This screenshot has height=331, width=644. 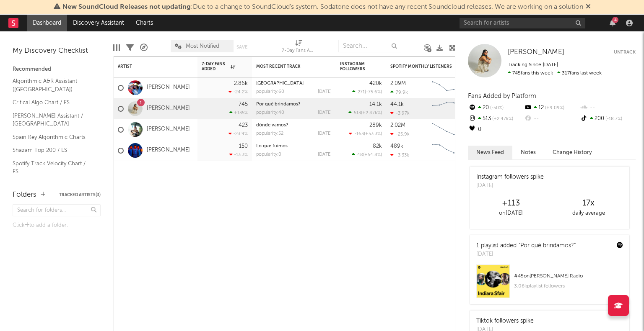 What do you see at coordinates (294, 83) in the screenshot?
I see `div: Sevilla` at bounding box center [294, 83].